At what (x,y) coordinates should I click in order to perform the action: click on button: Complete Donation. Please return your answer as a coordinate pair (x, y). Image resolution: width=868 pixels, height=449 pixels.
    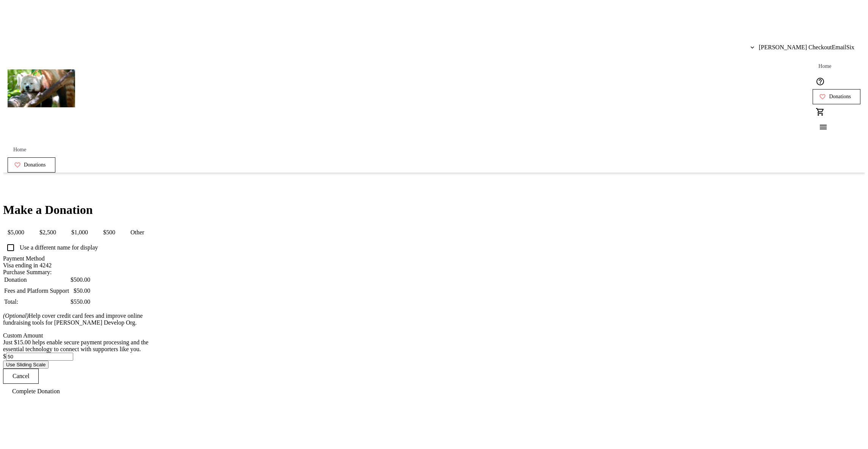
    Looking at the image, I should click on (36, 392).